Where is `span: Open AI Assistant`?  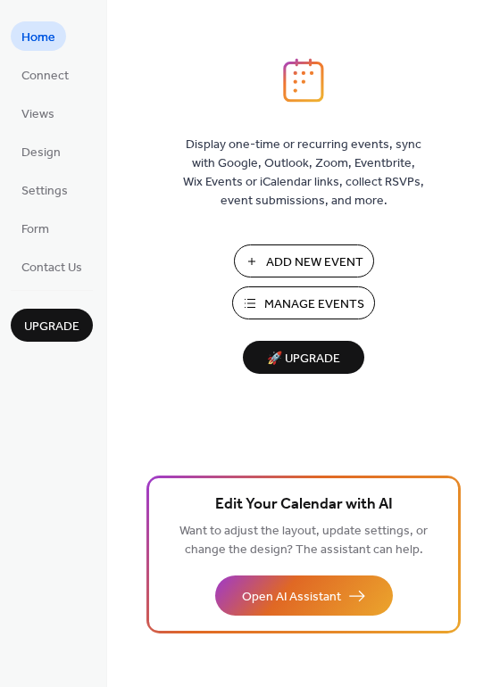 span: Open AI Assistant is located at coordinates (291, 597).